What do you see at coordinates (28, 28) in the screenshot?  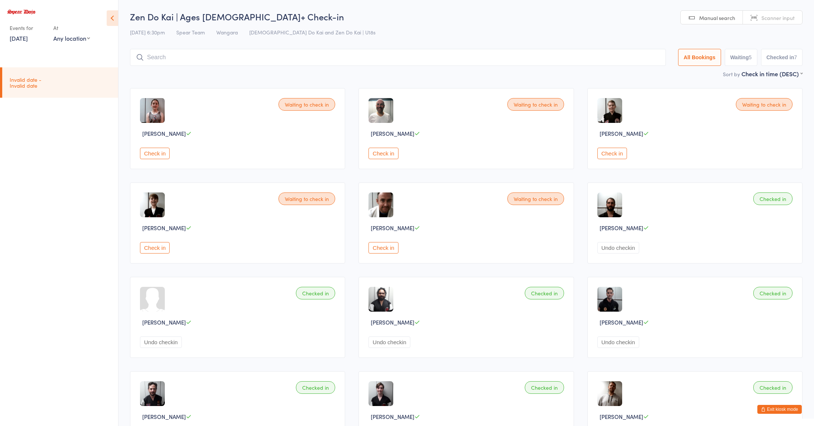 I see `div: Events for` at bounding box center [28, 28].